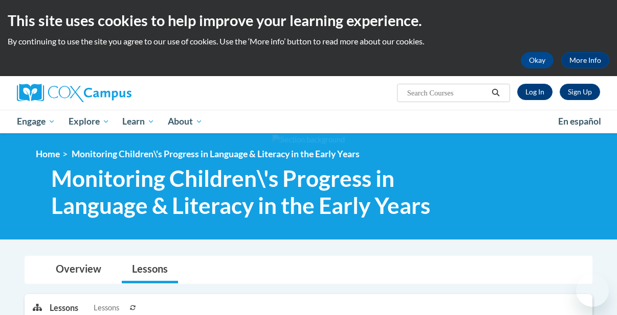 The width and height of the screenshot is (617, 315). Describe the element at coordinates (138, 122) in the screenshot. I see `a: Learn` at that location.